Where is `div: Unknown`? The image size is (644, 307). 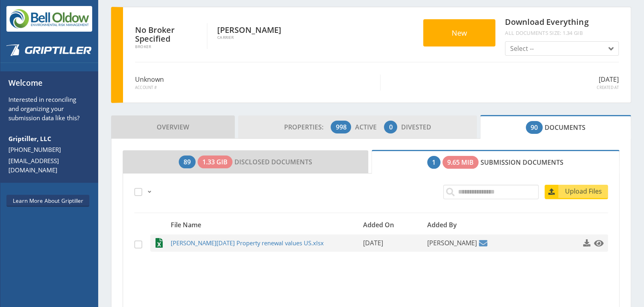
div: Unknown is located at coordinates (258, 83).